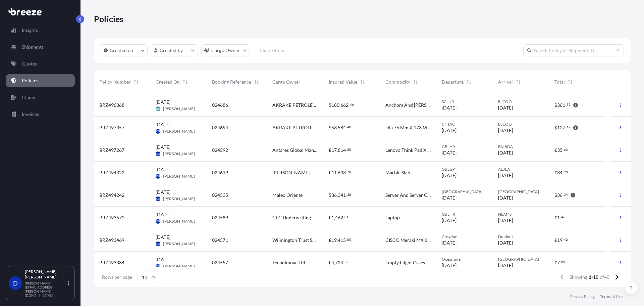  I want to click on a: Invoices, so click(40, 114).